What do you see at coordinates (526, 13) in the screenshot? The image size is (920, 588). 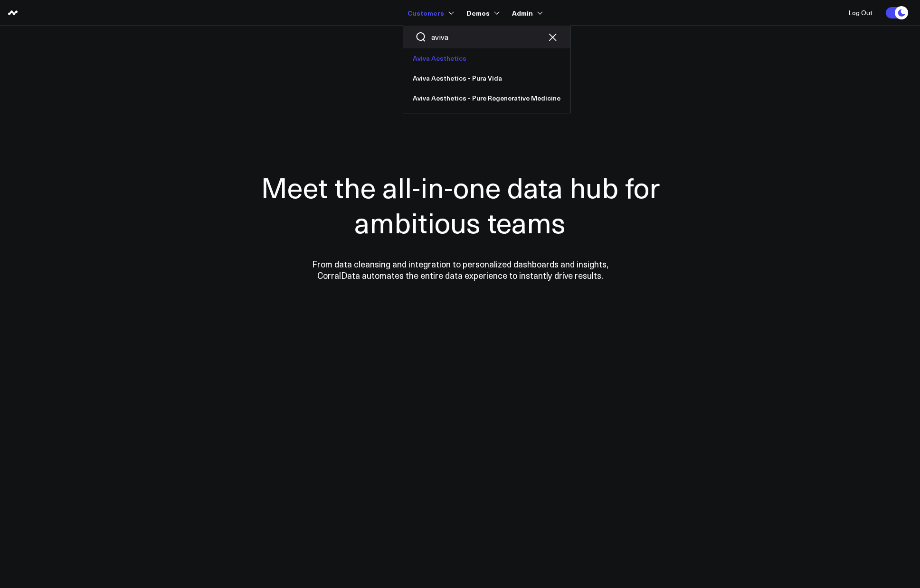 I see `a: Admin` at bounding box center [526, 13].